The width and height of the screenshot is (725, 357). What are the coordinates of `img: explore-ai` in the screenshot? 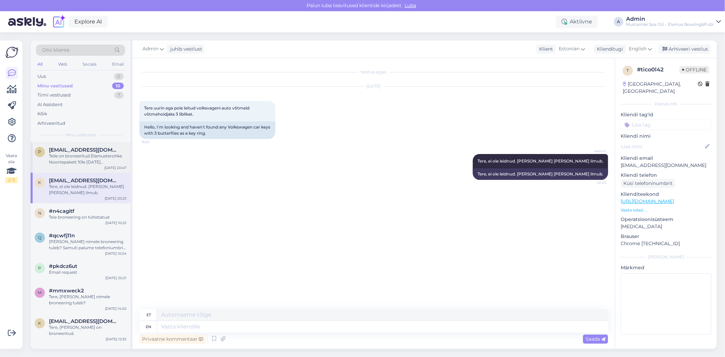 It's located at (59, 22).